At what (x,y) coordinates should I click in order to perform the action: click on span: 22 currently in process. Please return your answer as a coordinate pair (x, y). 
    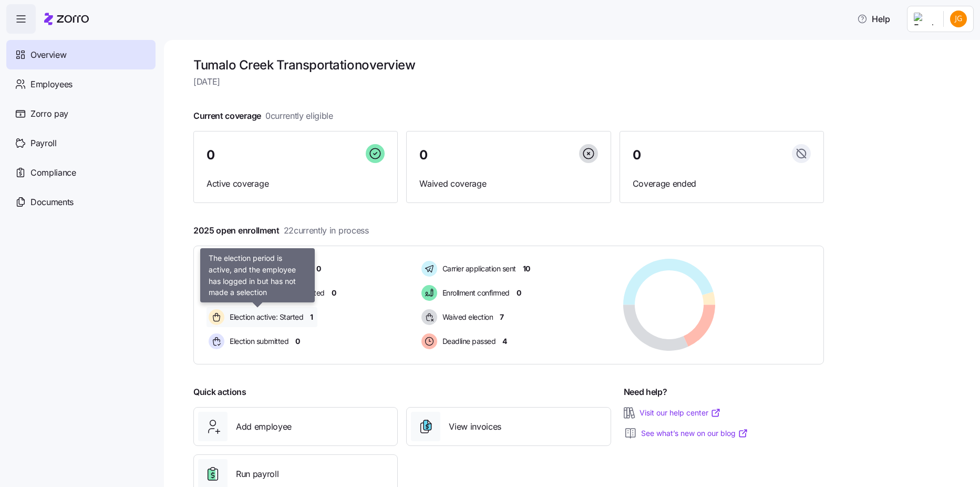
    Looking at the image, I should click on (326, 230).